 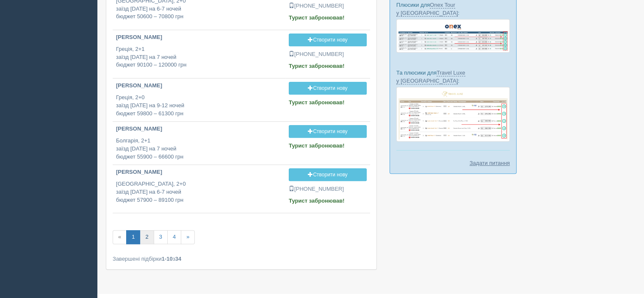 I want to click on div: Завершені підбірки з, so click(x=242, y=258).